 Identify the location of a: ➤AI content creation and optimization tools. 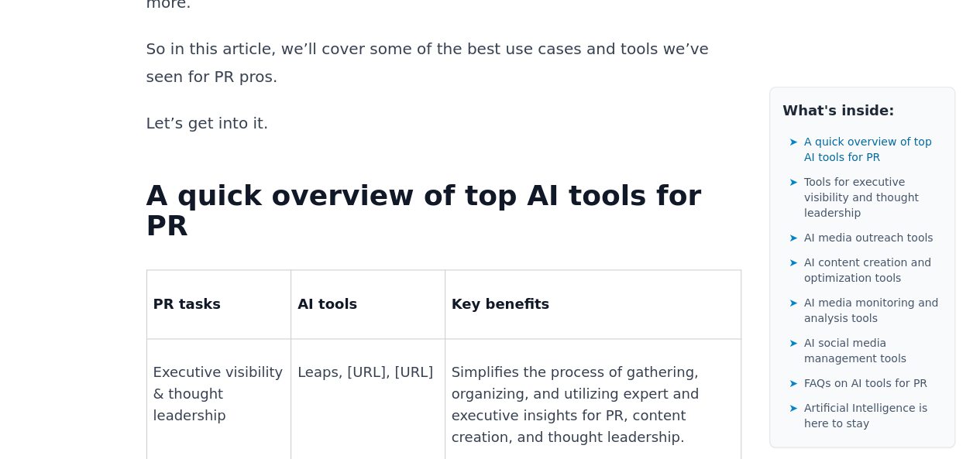
(865, 270).